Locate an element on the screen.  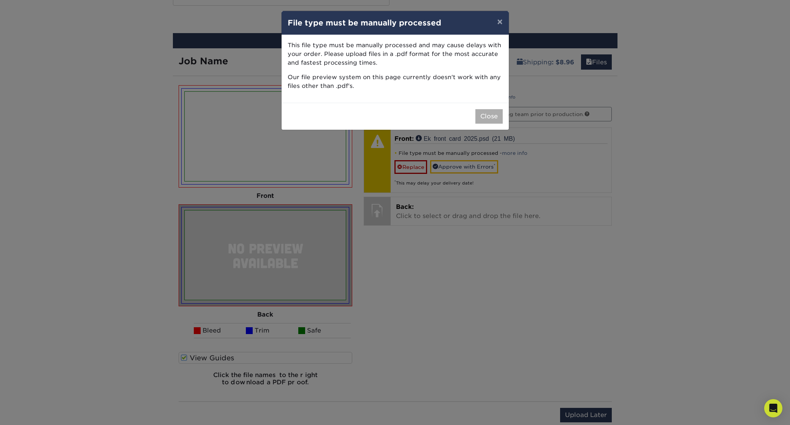
p: This file type must be manually processed and may cause delays with your order. Please upload fil... is located at coordinates (395, 54).